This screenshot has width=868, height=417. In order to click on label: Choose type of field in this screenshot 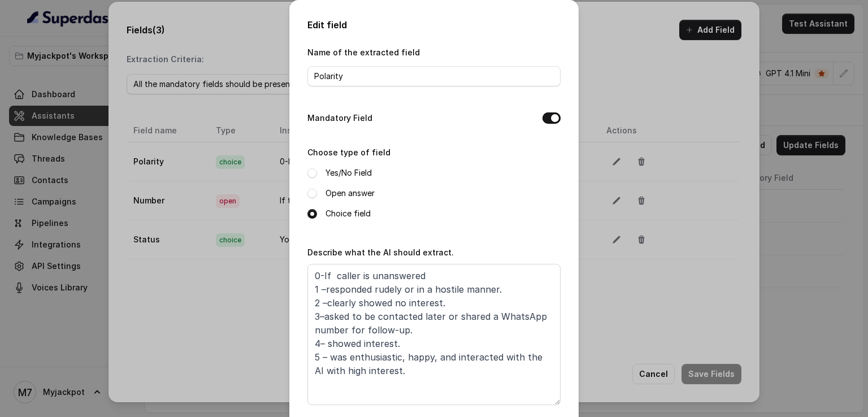, I will do `click(349, 152)`.